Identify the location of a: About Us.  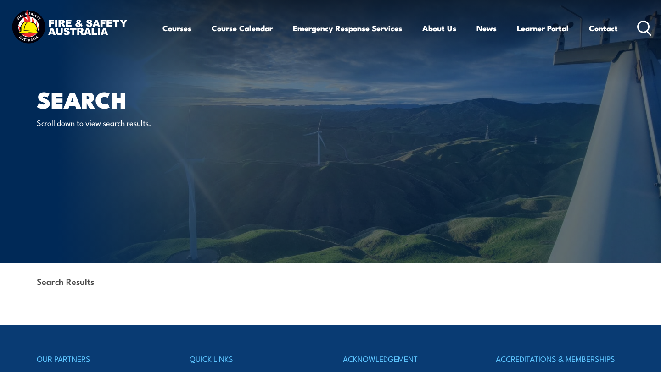
(439, 28).